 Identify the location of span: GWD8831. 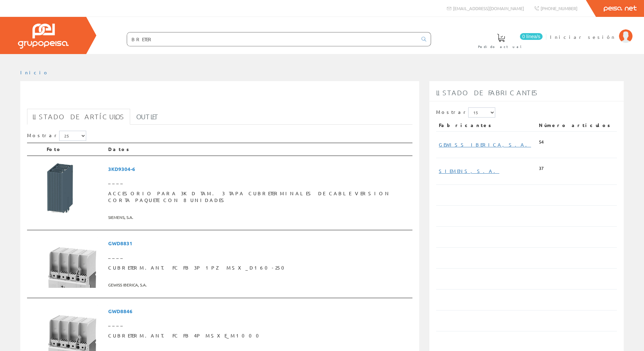
(259, 243).